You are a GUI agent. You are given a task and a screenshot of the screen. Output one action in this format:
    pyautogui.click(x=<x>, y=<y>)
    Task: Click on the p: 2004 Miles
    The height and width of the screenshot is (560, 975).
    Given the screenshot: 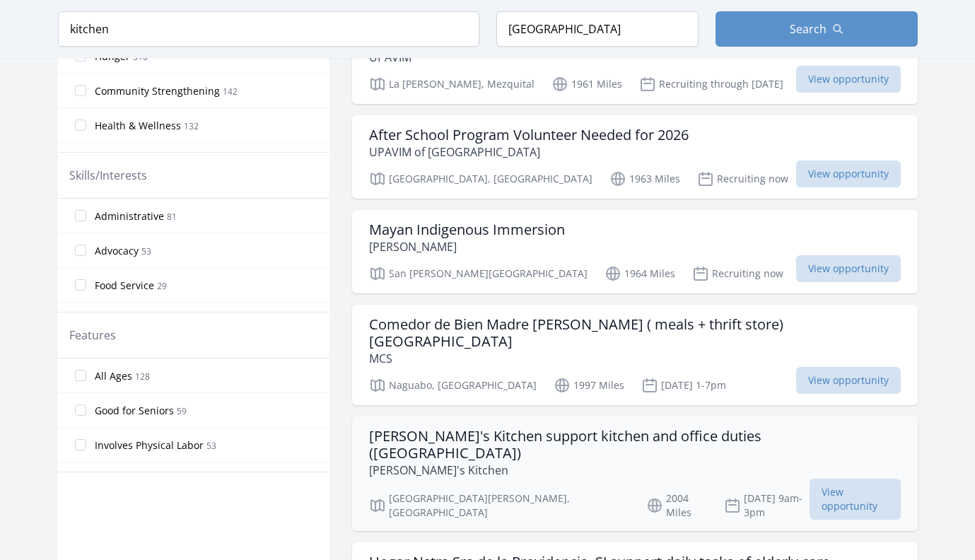 What is the action you would take?
    pyautogui.click(x=677, y=505)
    